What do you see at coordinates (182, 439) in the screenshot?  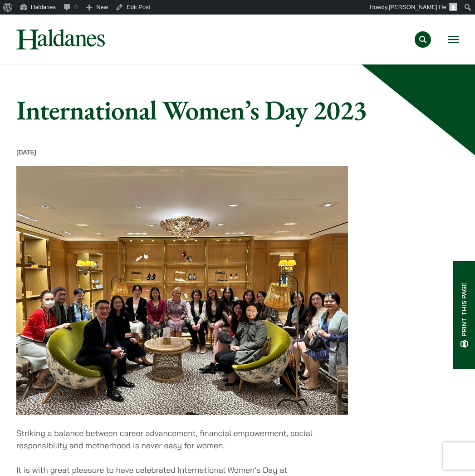 I see `p: Striking a balance between career advancement, financial empowerment, social responsibility and m...` at bounding box center [182, 439].